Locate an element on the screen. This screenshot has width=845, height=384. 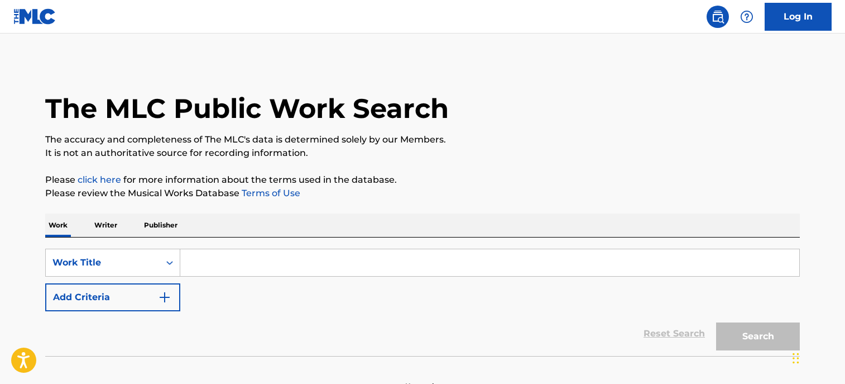
div: Work Title is located at coordinates (103, 262).